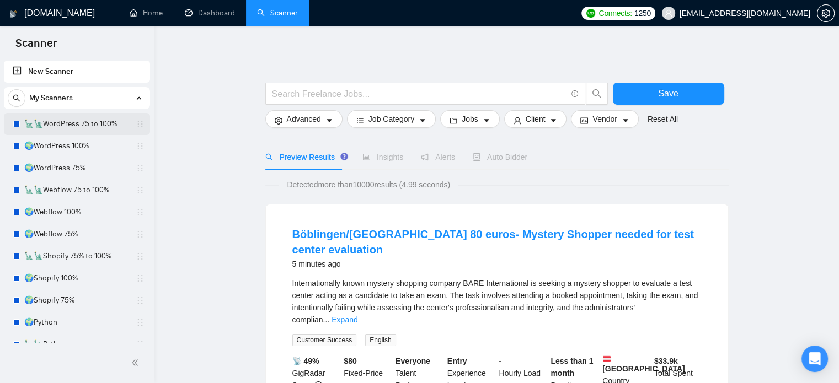 This screenshot has height=383, width=839. What do you see at coordinates (438, 157) in the screenshot?
I see `span: Alerts` at bounding box center [438, 157].